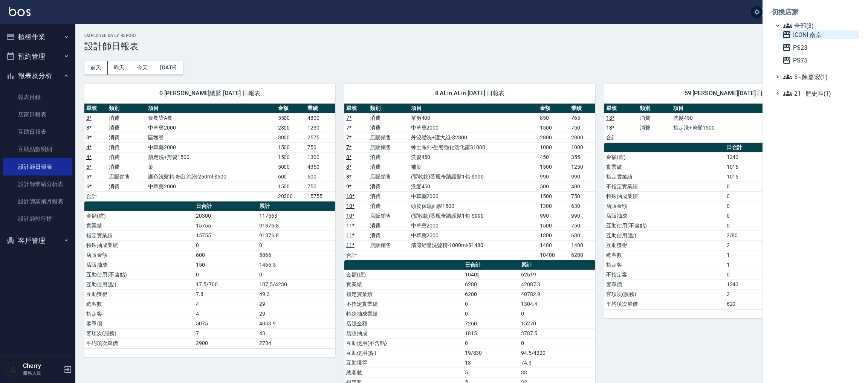 Image resolution: width=868 pixels, height=383 pixels. What do you see at coordinates (819, 35) in the screenshot?
I see `span: ICONI 南京` at bounding box center [819, 35].